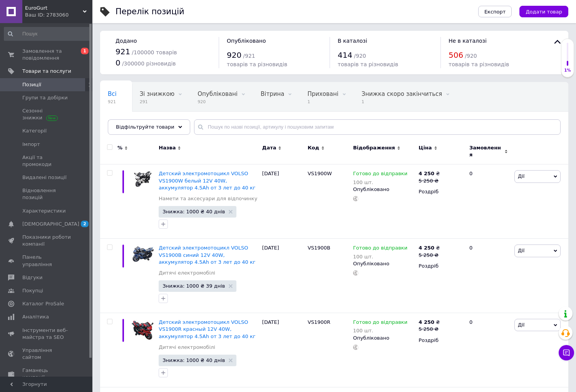 Image resolution: width=576 pixels, height=392 pixels. I want to click on span: 2, so click(85, 224).